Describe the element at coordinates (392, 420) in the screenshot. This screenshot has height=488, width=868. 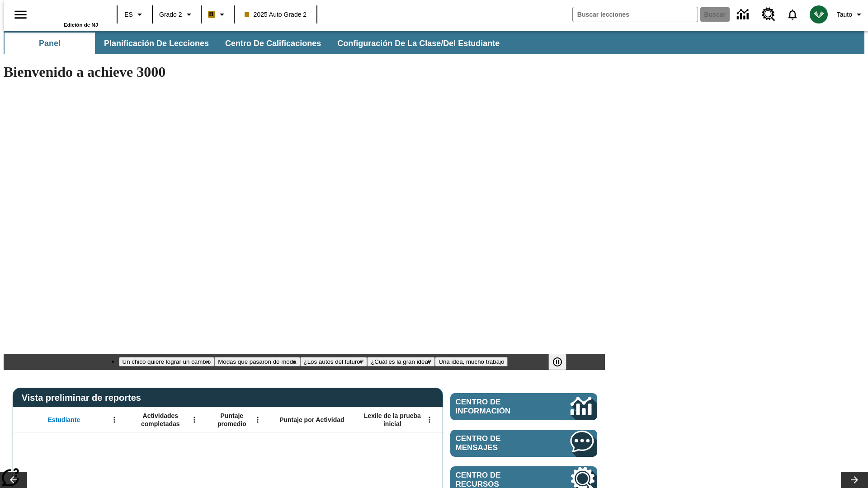
I see `span: Lexile de la prueba inicial` at that location.